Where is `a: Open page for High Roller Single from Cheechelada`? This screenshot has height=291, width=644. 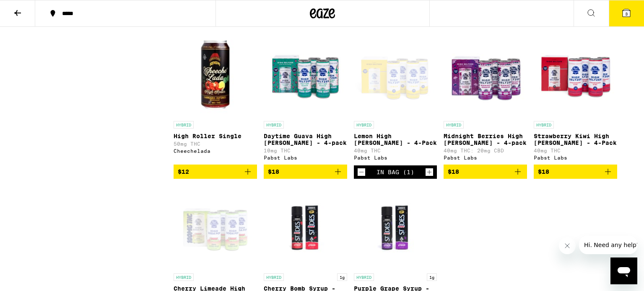
a: Open page for High Roller Single from Cheechelada is located at coordinates (215, 99).